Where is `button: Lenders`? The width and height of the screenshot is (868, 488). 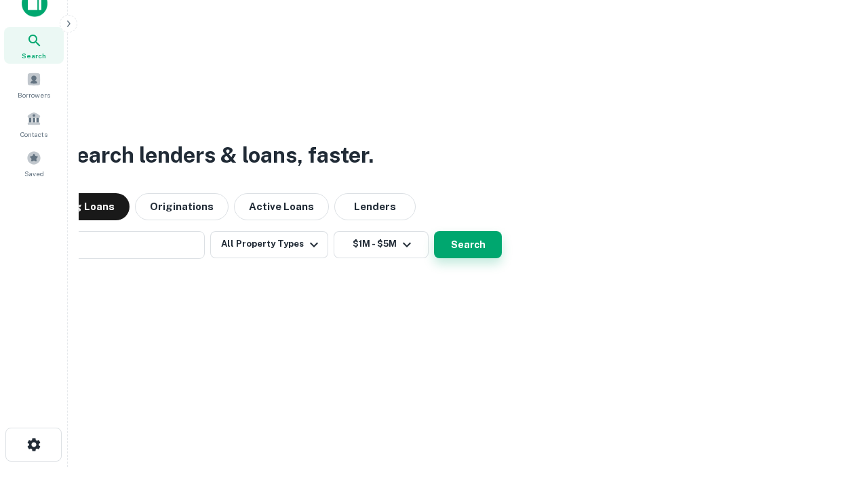
button: Lenders is located at coordinates (375, 207).